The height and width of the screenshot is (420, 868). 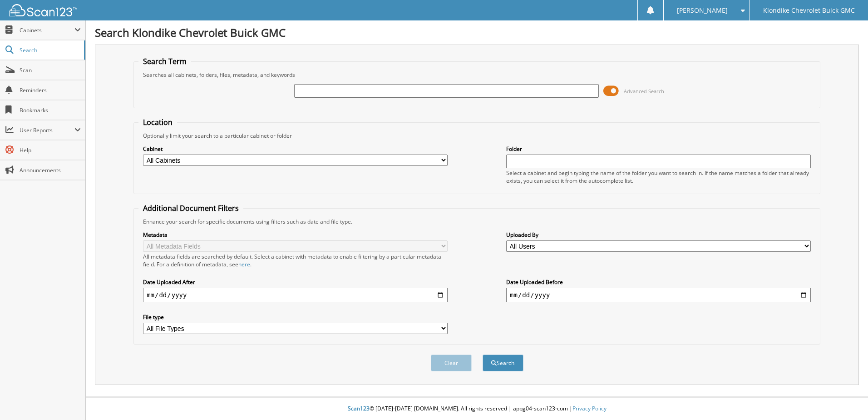 I want to click on label: Date Uploaded Before, so click(x=658, y=282).